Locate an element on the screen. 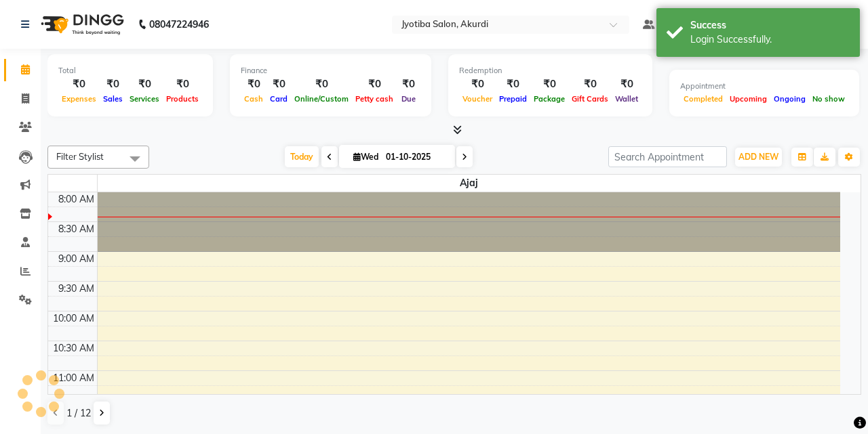 The height and width of the screenshot is (434, 868). span: Card is located at coordinates (279, 99).